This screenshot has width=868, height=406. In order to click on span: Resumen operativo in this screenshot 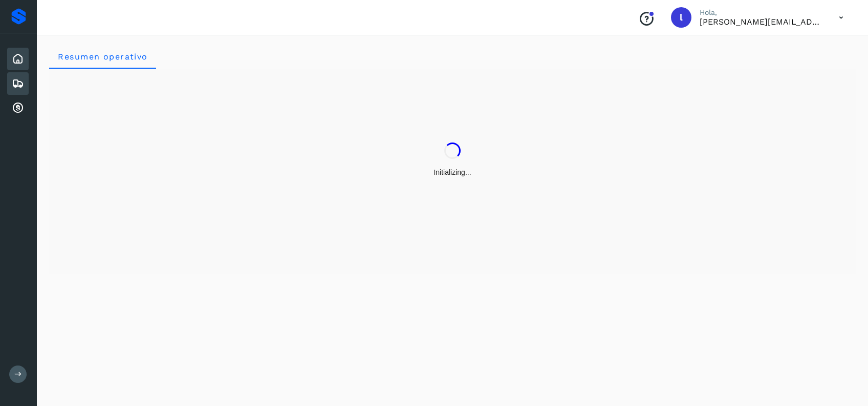, I will do `click(103, 57)`.